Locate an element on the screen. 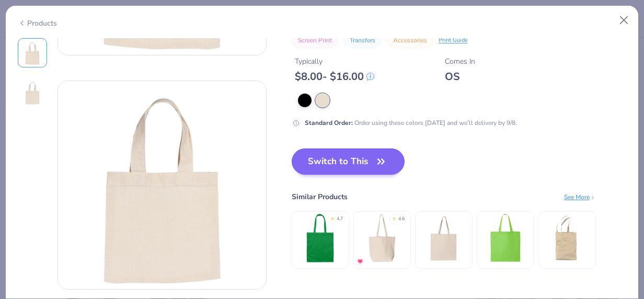 The width and height of the screenshot is (644, 299). button: Screen Print is located at coordinates (314, 40).